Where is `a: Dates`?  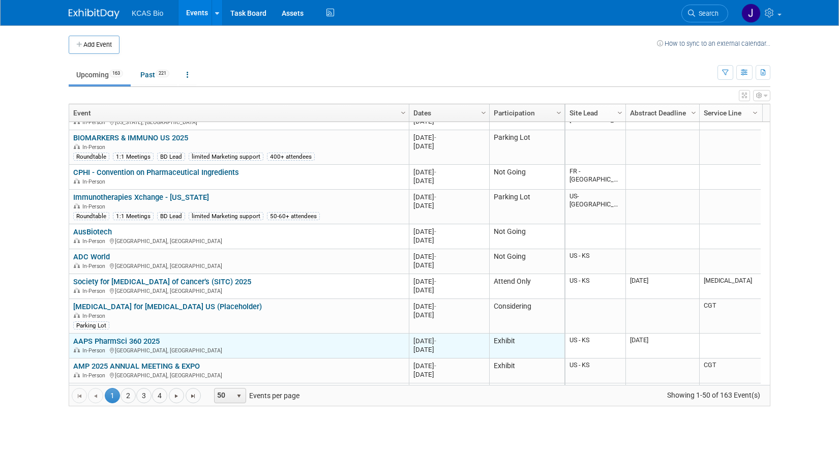
a: Dates is located at coordinates (448, 113).